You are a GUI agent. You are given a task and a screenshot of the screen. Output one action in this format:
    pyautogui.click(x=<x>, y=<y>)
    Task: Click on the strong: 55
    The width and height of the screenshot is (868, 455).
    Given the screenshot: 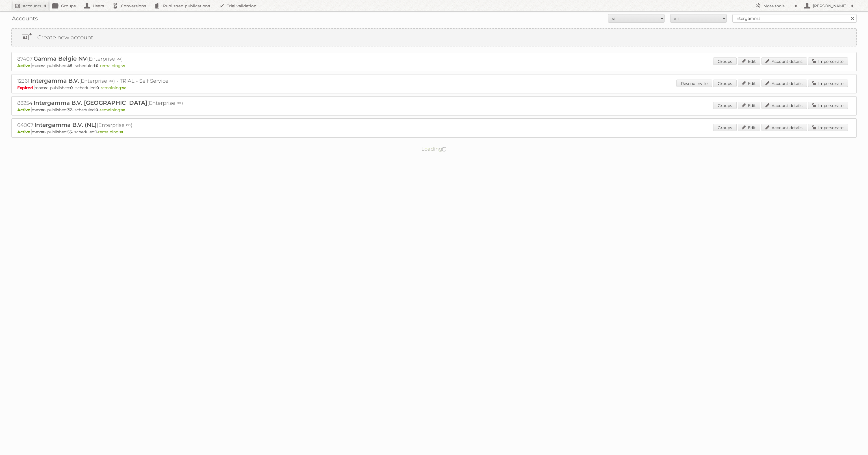 What is the action you would take?
    pyautogui.click(x=69, y=132)
    